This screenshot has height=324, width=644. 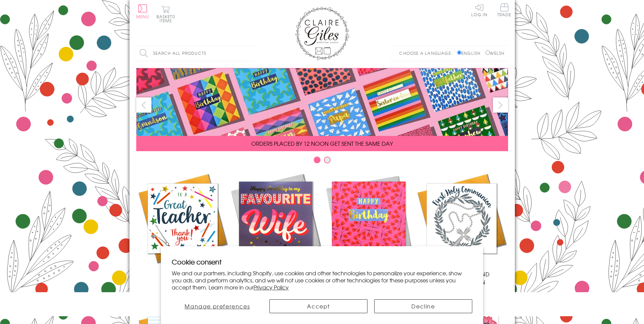 What do you see at coordinates (322, 281) in the screenshot?
I see `p: We and our partners, including Shopify, use cookies and other technologies to personalize your ex...` at bounding box center [322, 281].